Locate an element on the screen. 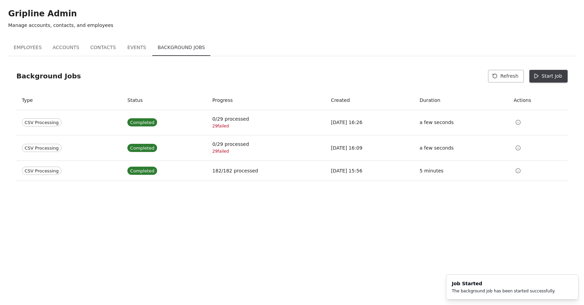 This screenshot has height=305, width=584. div: The background job has been started successfully. is located at coordinates (503, 291).